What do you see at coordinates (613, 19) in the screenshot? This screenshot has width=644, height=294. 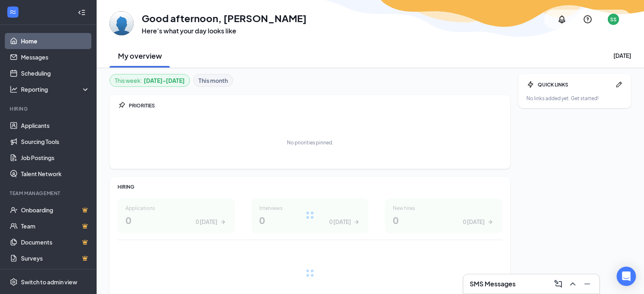 I see `div: SS` at bounding box center [613, 19].